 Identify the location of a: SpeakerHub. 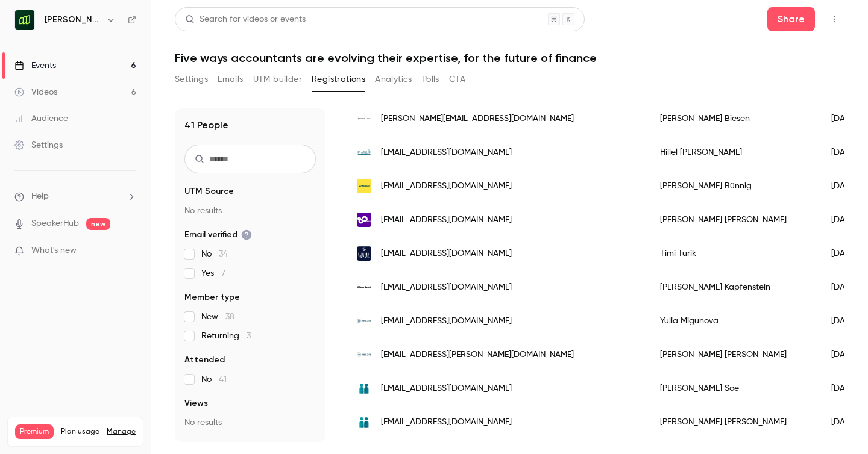
(55, 223).